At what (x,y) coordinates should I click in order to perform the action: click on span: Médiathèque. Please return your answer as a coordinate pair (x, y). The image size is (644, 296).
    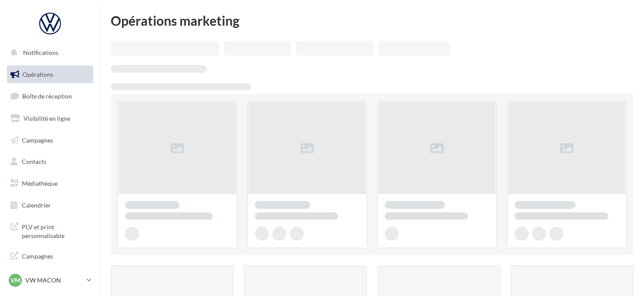
    Looking at the image, I should click on (40, 183).